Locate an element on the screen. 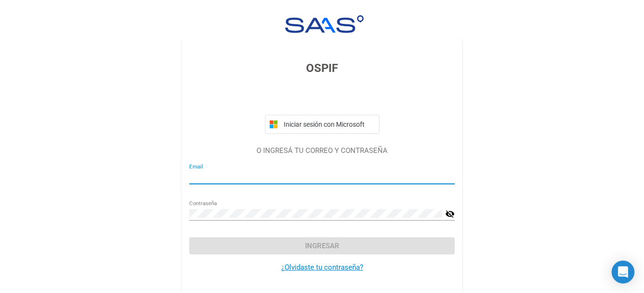 The height and width of the screenshot is (293, 644). button: Iniciar sesión con Microsoft is located at coordinates (322, 124).